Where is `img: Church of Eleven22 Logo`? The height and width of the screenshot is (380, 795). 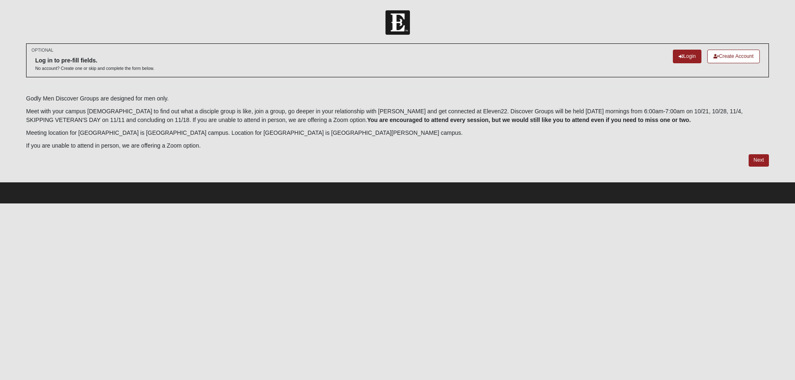 img: Church of Eleven22 Logo is located at coordinates (397, 22).